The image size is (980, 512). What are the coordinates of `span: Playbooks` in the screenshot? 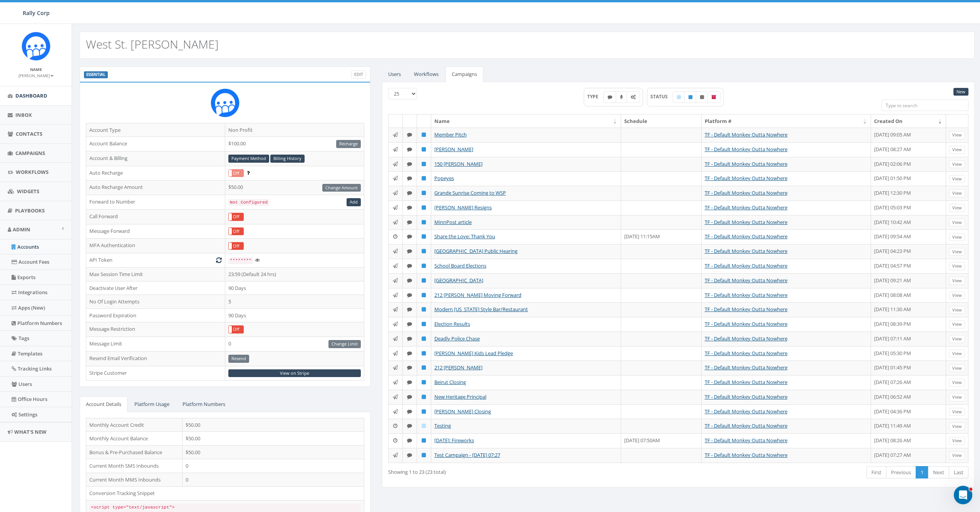 It's located at (30, 210).